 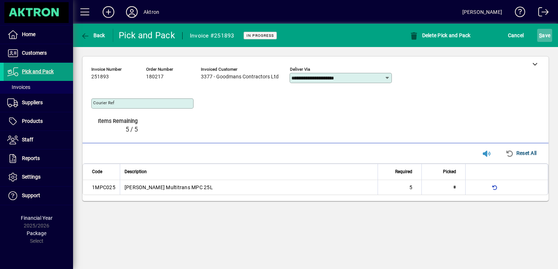 I want to click on app-page-header-button: Back, so click(x=93, y=35).